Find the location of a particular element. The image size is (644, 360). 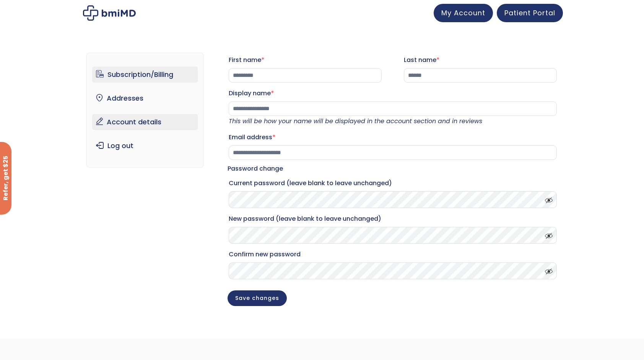

em: This will be how your name will be displayed in the account section and in reviews is located at coordinates (355, 121).